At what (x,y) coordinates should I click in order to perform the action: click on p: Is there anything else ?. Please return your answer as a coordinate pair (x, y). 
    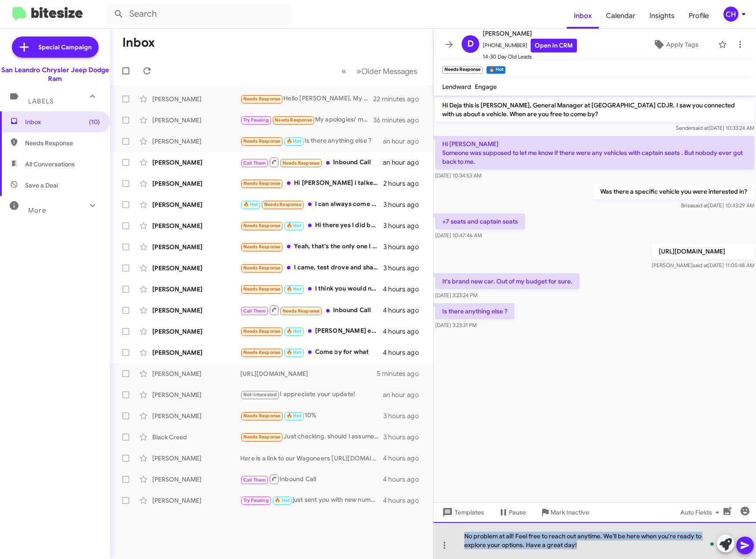
    Looking at the image, I should click on (474, 311).